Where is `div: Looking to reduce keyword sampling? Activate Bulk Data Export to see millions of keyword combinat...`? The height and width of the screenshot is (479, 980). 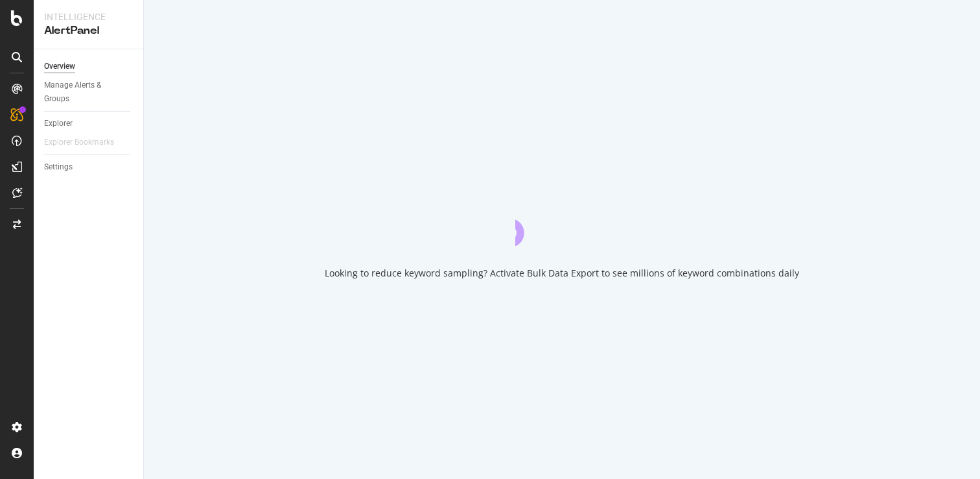 div: Looking to reduce keyword sampling? Activate Bulk Data Export to see millions of keyword combinat... is located at coordinates (562, 273).